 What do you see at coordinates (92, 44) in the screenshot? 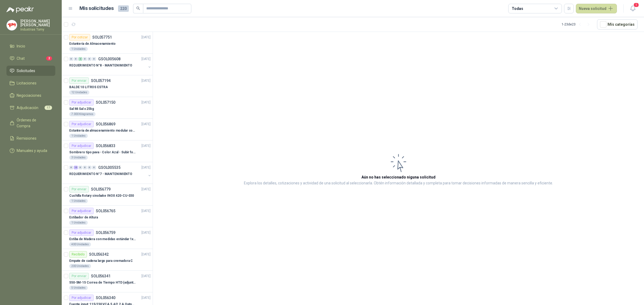
I see `p: Estantería de Almacenamiento` at bounding box center [92, 44].